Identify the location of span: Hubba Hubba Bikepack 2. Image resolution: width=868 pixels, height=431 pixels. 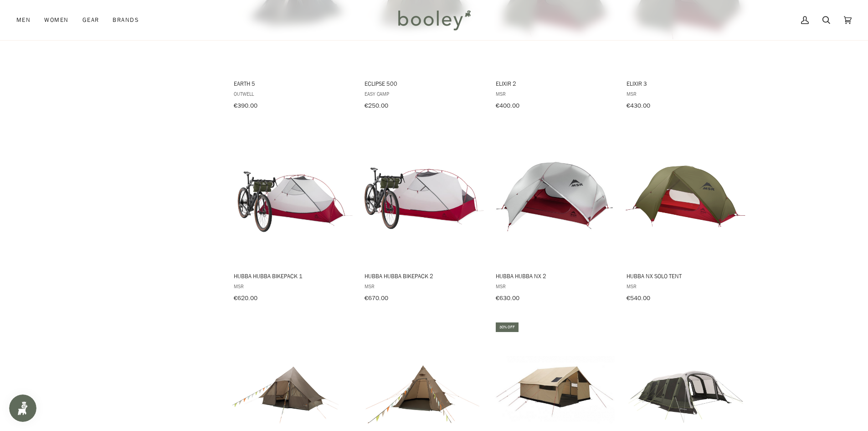
(423, 276).